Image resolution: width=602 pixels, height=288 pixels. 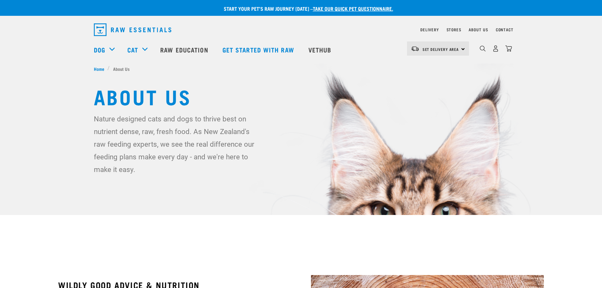 What do you see at coordinates (99, 69) in the screenshot?
I see `span: Home` at bounding box center [99, 69].